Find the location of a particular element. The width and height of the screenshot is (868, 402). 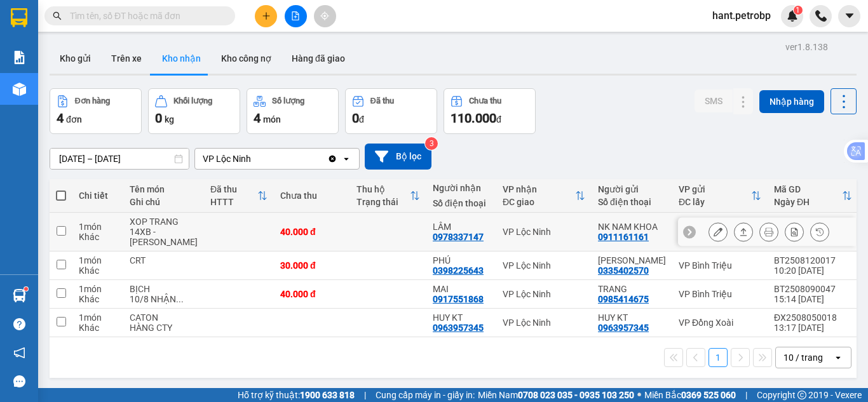

div: ĐC giao is located at coordinates (539, 202).